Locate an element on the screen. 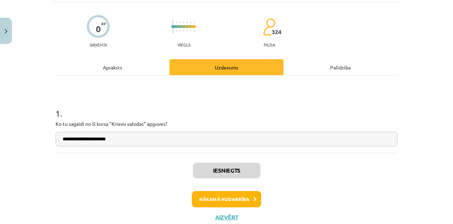 Image resolution: width=453 pixels, height=224 pixels. p: Ko tu sagaidi no šī kursa "Krievu valodas" apguves? is located at coordinates (227, 124).